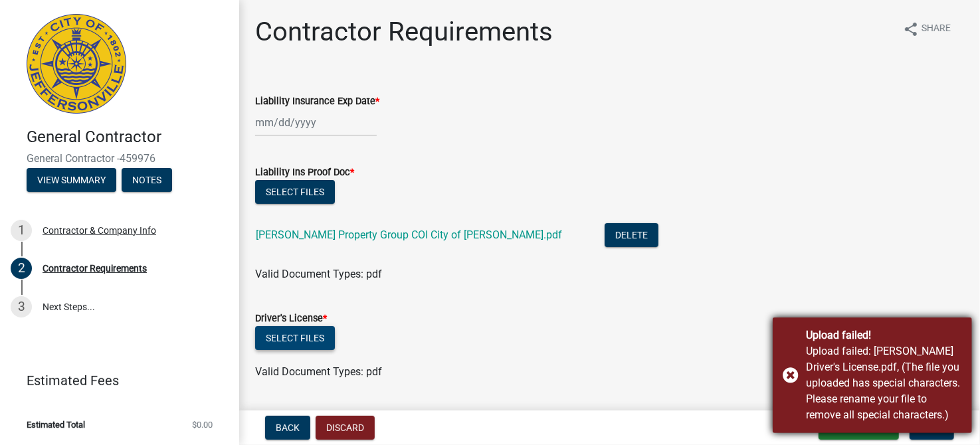 This screenshot has width=980, height=445. Describe the element at coordinates (305, 172) in the screenshot. I see `label: Liability Ins Proof Doc` at that location.